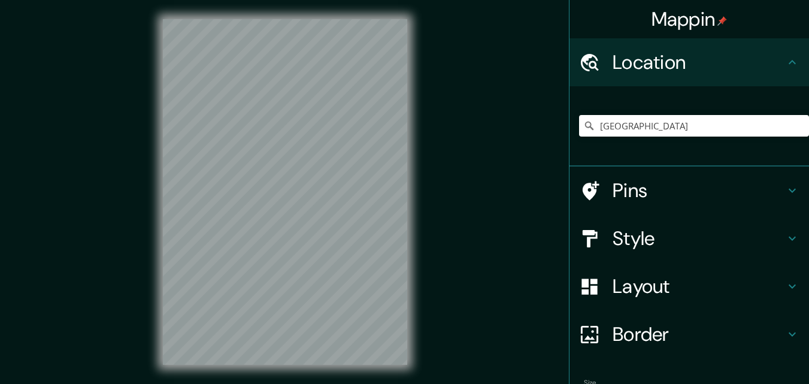 The height and width of the screenshot is (384, 809). I want to click on h4: Pins, so click(698, 190).